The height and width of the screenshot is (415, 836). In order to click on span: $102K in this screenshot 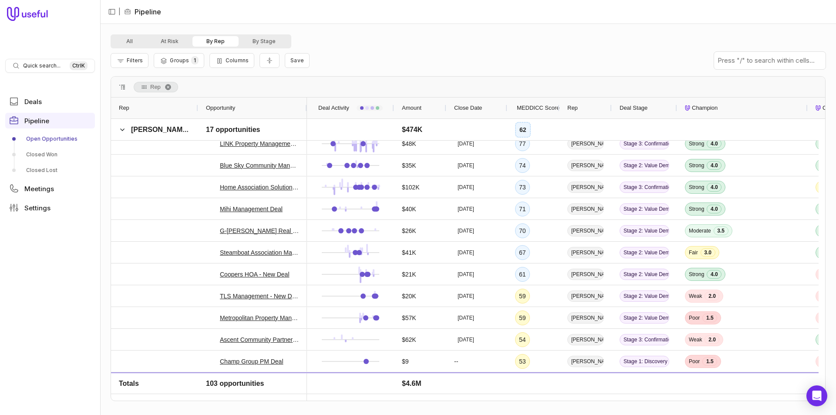, I will do `click(411, 187)`.